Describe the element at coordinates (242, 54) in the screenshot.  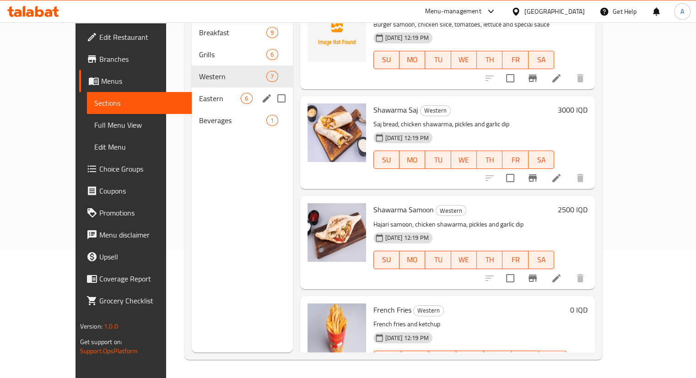
I see `div: Grills6` at that location.